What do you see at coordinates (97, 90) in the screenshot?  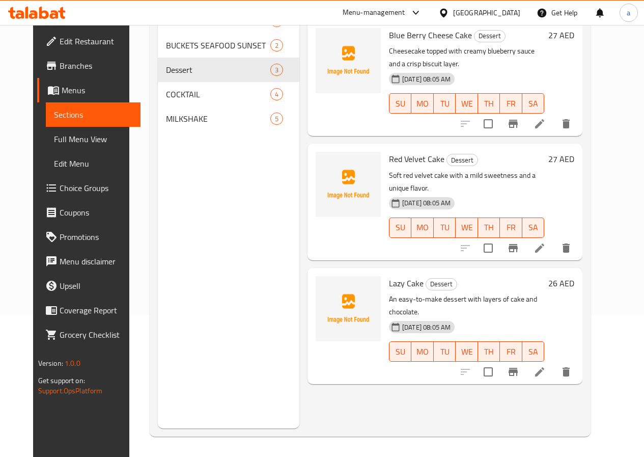 I see `span: Menus` at bounding box center [97, 90].